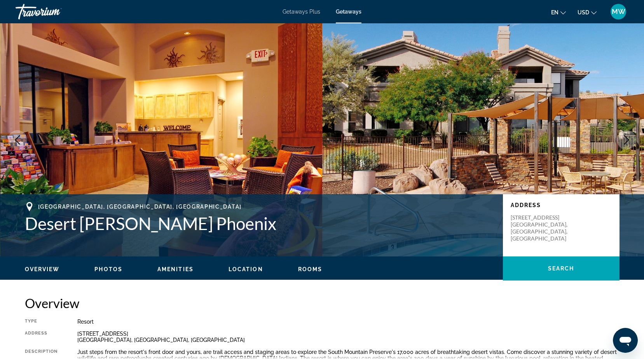  What do you see at coordinates (246, 269) in the screenshot?
I see `button: Location` at bounding box center [246, 269].